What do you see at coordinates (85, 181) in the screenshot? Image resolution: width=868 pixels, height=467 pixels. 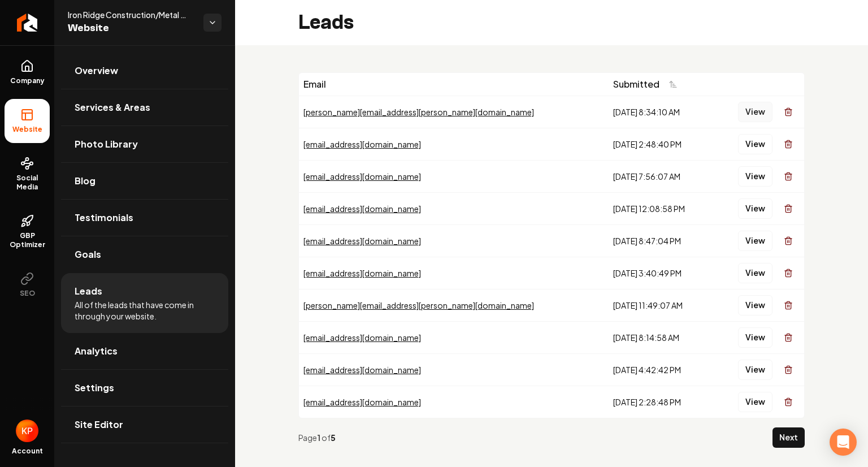 I see `span: Blog` at bounding box center [85, 181].